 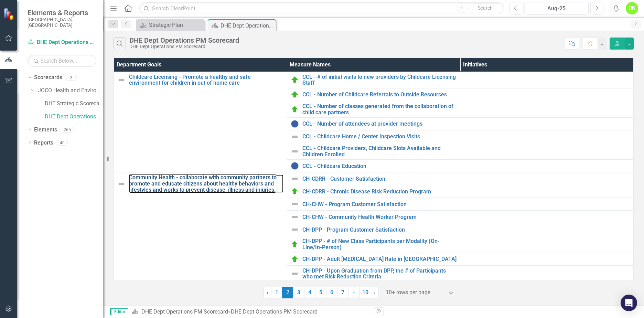 What do you see at coordinates (379, 94) in the screenshot?
I see `a: CCL - Number of Childcare Referrals to Outside Resources` at bounding box center [379, 94].